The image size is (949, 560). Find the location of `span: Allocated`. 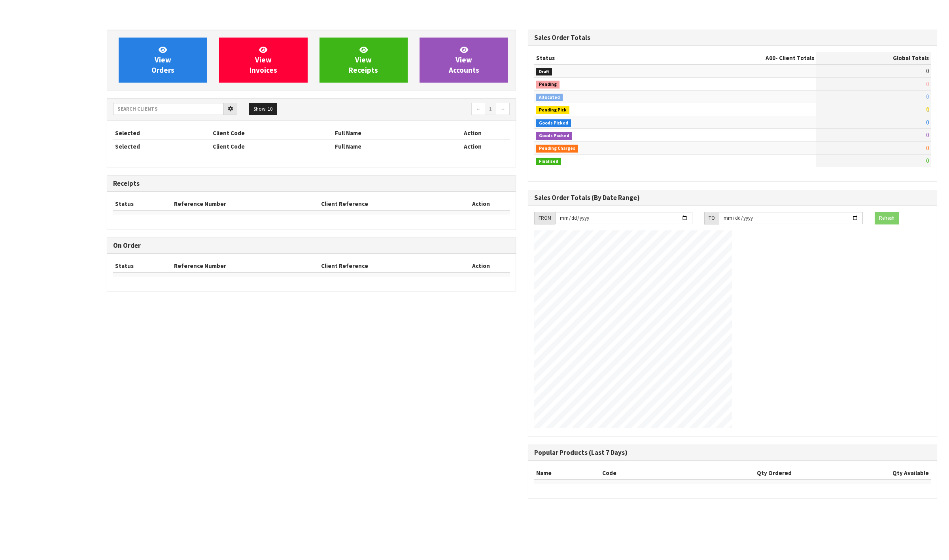

span: Allocated is located at coordinates (550, 98).